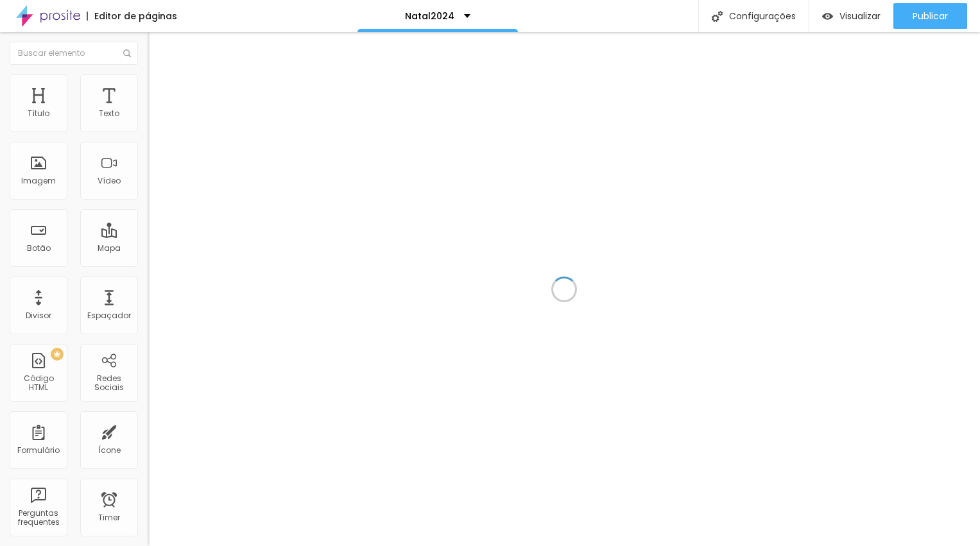 This screenshot has width=980, height=546. What do you see at coordinates (38, 450) in the screenshot?
I see `div: Formulário` at bounding box center [38, 450].